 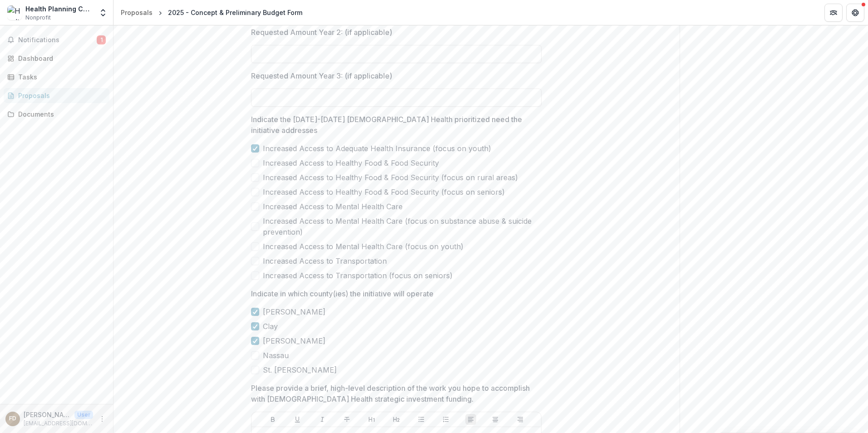 What do you see at coordinates (347, 419) in the screenshot?
I see `button: Strike` at bounding box center [347, 419].